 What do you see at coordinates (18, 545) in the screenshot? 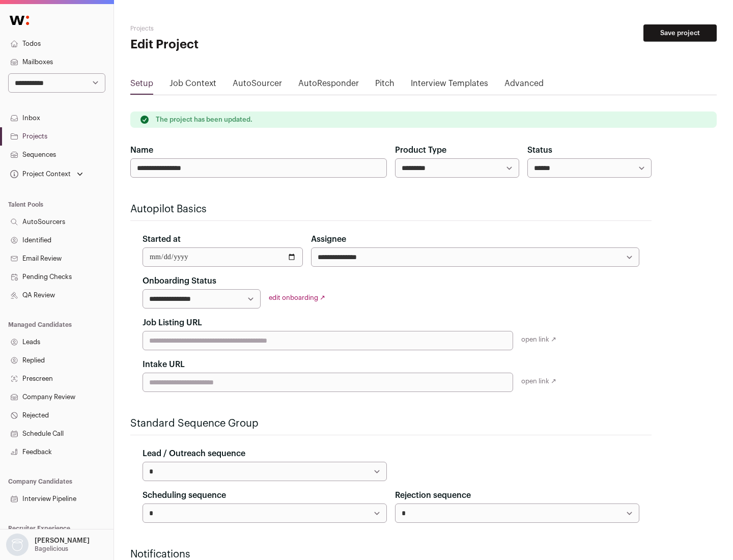
I see `img: nopic.png` at bounding box center [18, 545].